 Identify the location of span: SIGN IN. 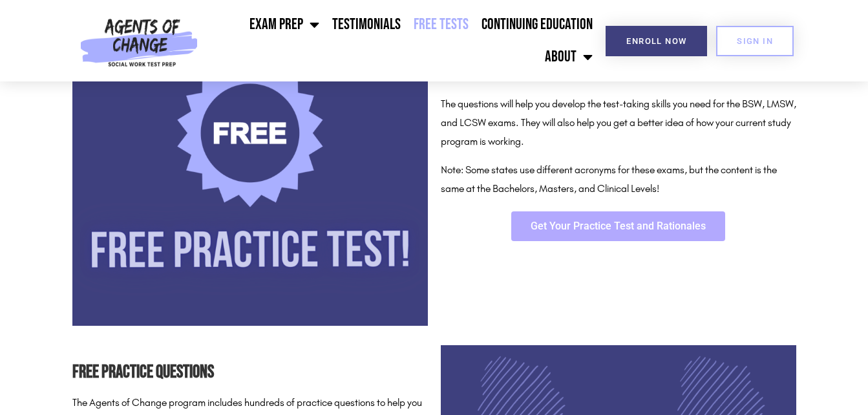
(755, 41).